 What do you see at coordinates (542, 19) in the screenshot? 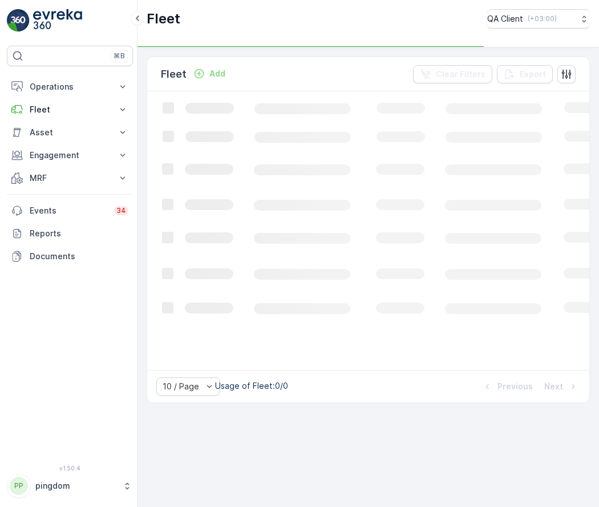
I see `p: ( +03:00 )` at bounding box center [542, 19].